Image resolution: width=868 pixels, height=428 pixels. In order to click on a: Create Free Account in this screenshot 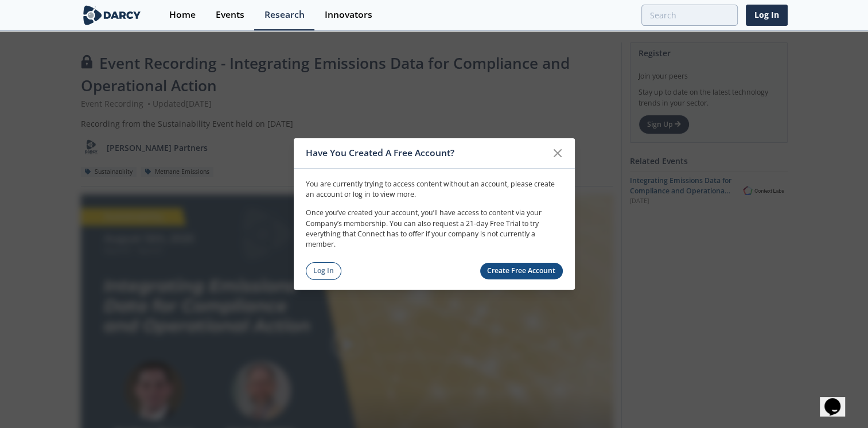, I will do `click(522, 271)`.